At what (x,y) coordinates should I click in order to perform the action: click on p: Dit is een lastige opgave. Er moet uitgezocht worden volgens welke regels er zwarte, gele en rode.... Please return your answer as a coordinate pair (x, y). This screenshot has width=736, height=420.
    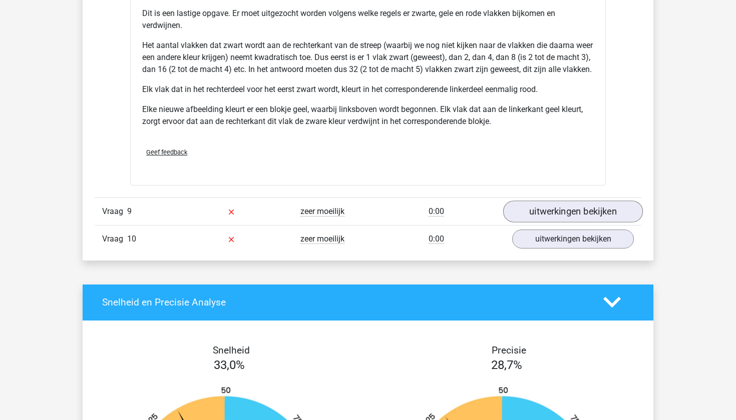
    Looking at the image, I should click on (368, 20).